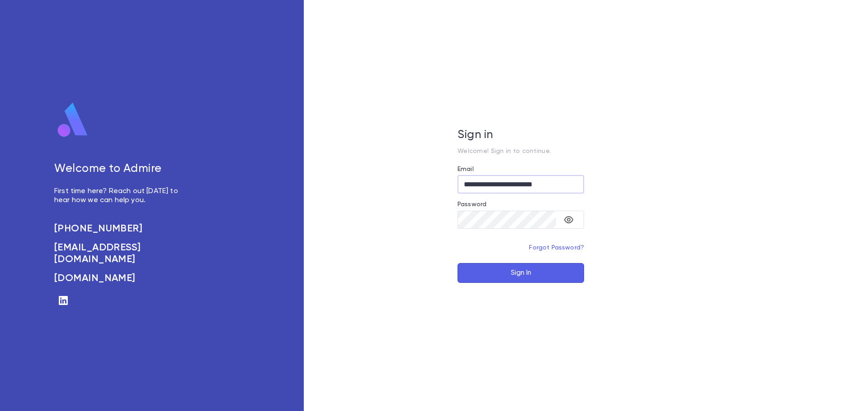  What do you see at coordinates (72, 120) in the screenshot?
I see `img: logo` at bounding box center [72, 120].